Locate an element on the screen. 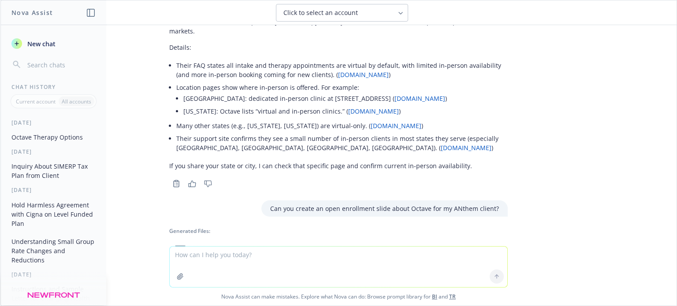  button: Understanding Small Group Rate Changes and Reductions is located at coordinates (53, 251).